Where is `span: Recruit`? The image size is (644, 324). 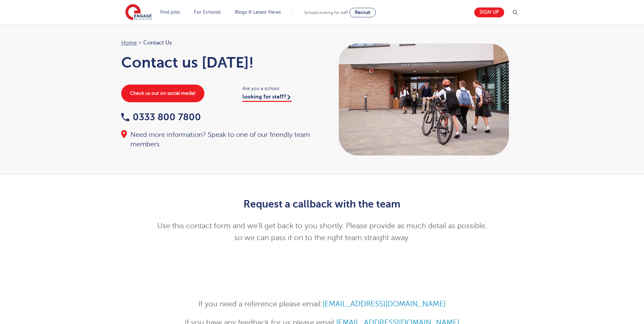 span: Recruit is located at coordinates (362, 12).